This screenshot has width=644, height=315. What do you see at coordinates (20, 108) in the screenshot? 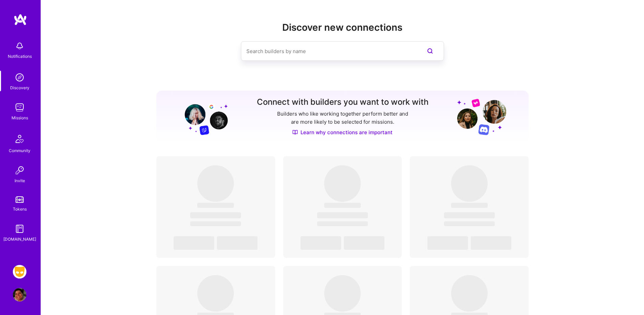
I see `img: teamwork` at bounding box center [20, 108].